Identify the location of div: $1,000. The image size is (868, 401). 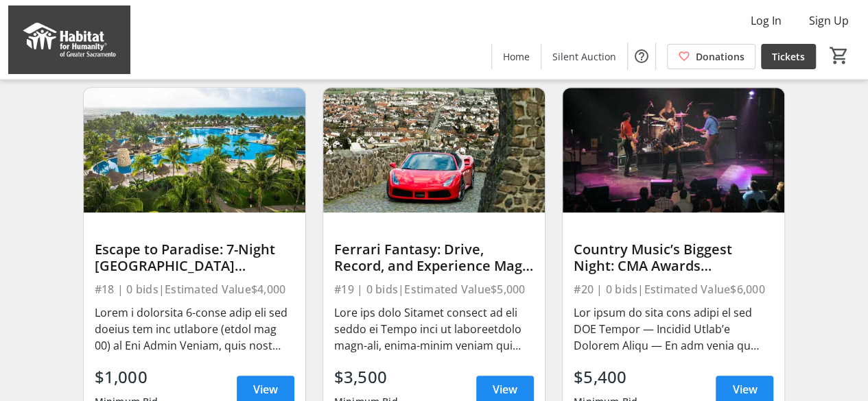
(126, 378).